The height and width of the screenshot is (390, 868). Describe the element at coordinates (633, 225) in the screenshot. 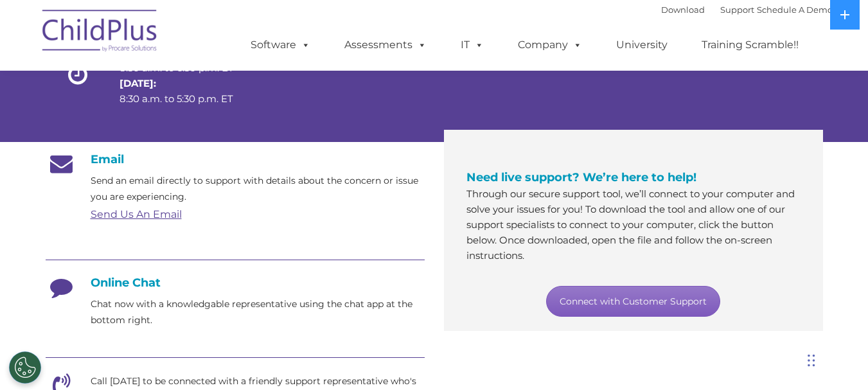

I see `p: Through our secure support tool, we’ll connect to your computer and solve your issues for you! To...` at that location.